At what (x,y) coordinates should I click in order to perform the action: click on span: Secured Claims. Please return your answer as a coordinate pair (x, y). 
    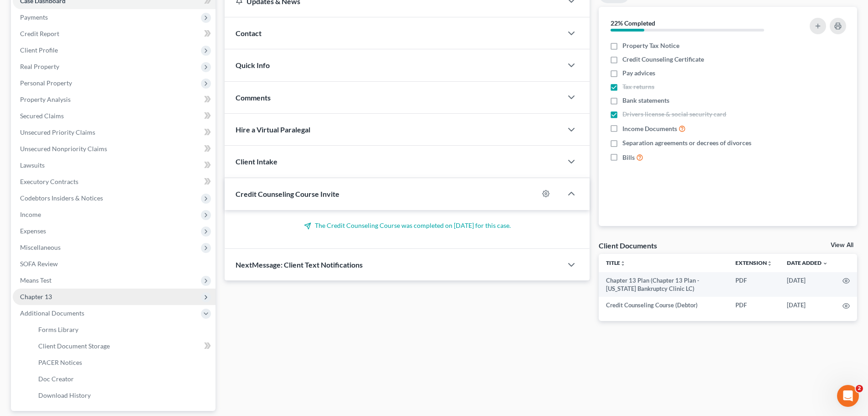
    Looking at the image, I should click on (42, 115).